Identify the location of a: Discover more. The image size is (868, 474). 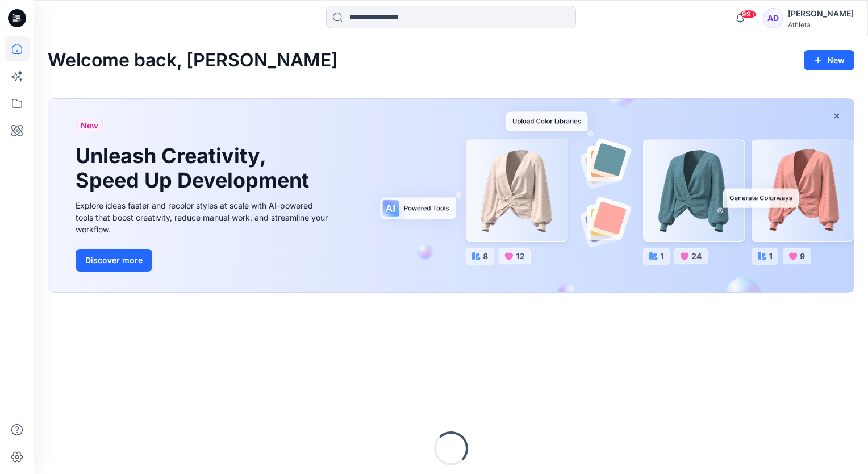
(204, 261).